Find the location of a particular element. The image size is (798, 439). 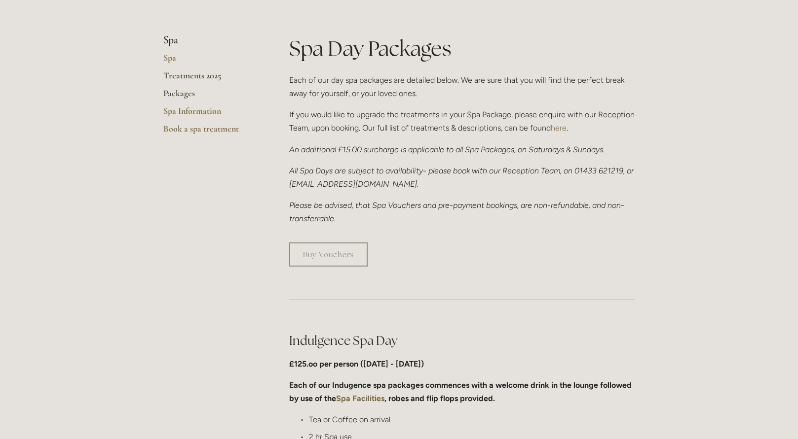

a: Treatments 2025 is located at coordinates (210, 79).